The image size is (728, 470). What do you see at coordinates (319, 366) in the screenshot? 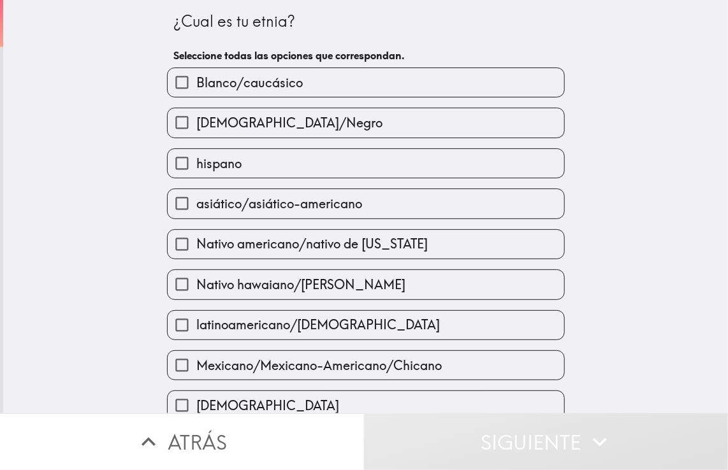
I see `span: Mexicano/Mexicano-Americano/Chicano` at bounding box center [319, 366].